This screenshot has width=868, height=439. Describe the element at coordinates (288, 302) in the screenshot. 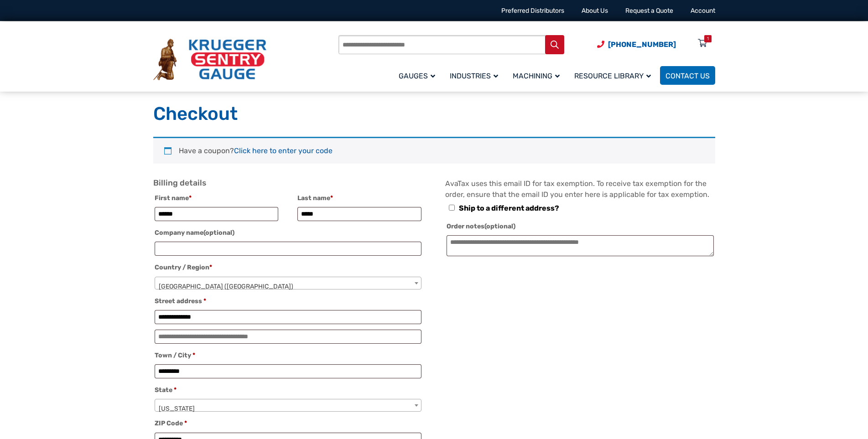

I see `label: Street address` at that location.